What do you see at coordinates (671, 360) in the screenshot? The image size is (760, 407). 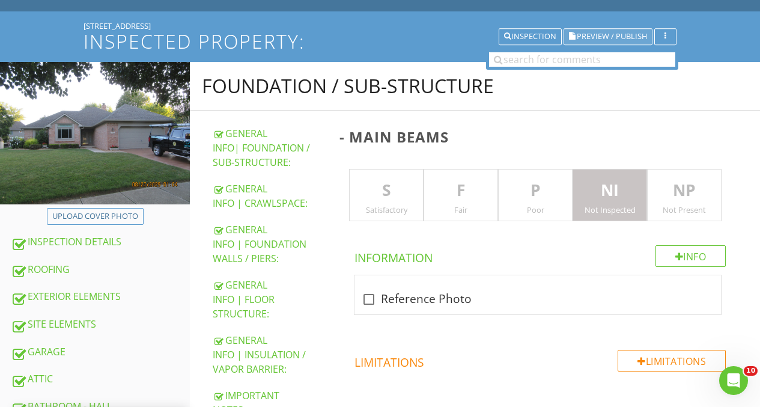 I see `div: Limitations` at bounding box center [671, 360].